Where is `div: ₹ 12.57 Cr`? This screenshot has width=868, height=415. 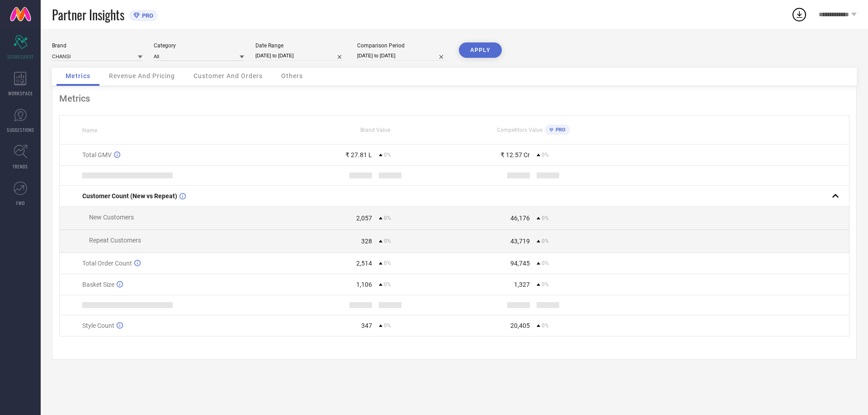 div: ₹ 12.57 Cr is located at coordinates (515, 155).